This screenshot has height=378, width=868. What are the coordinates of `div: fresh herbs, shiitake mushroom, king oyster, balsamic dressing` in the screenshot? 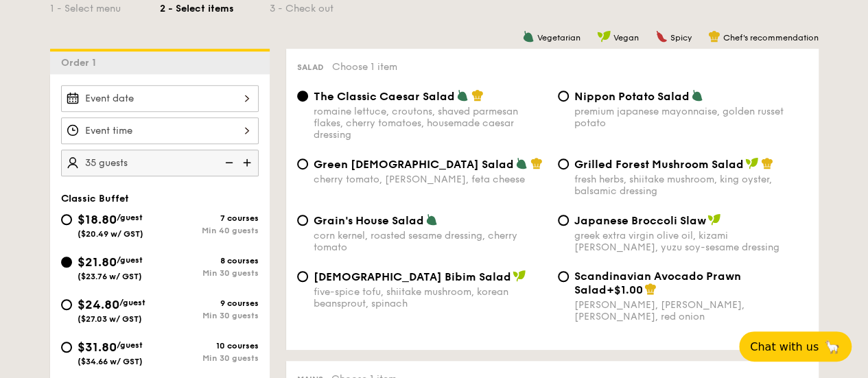 It's located at (691, 185).